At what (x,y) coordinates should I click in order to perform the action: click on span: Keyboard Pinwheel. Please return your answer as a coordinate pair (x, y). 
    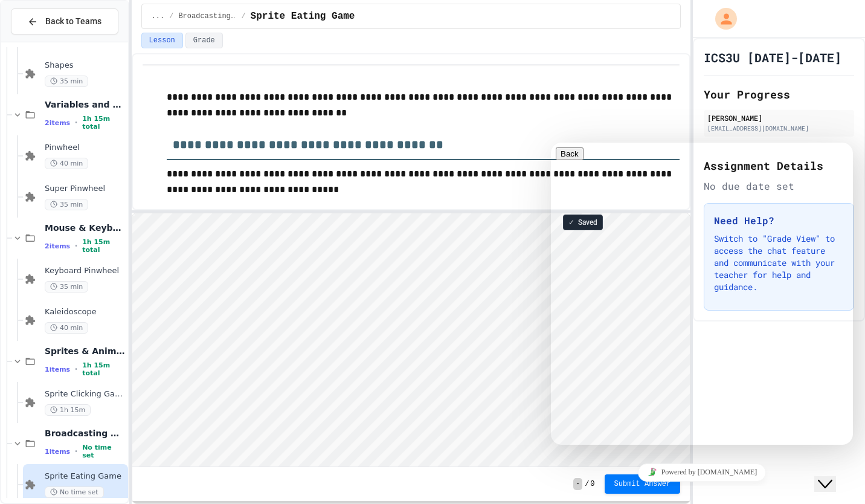
    Looking at the image, I should click on (85, 271).